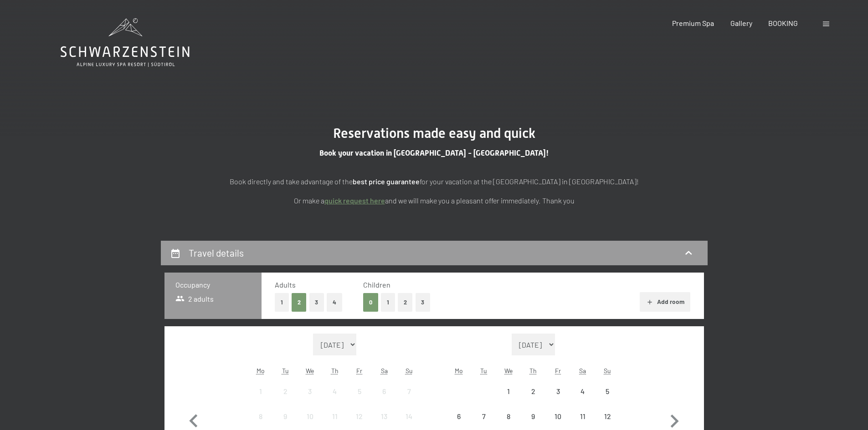 The image size is (868, 430). Describe the element at coordinates (533, 392) in the screenshot. I see `div: Thu Oct 02 2025` at that location.